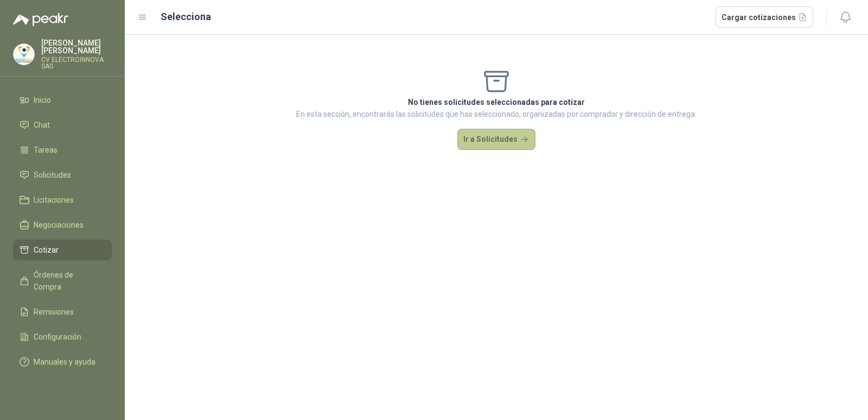 The width and height of the screenshot is (868, 420). I want to click on a: Solicitudes, so click(63, 175).